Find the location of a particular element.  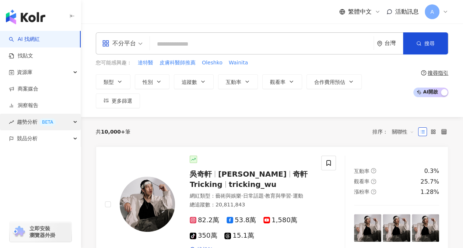

div: 不分平台 is located at coordinates (119, 43).